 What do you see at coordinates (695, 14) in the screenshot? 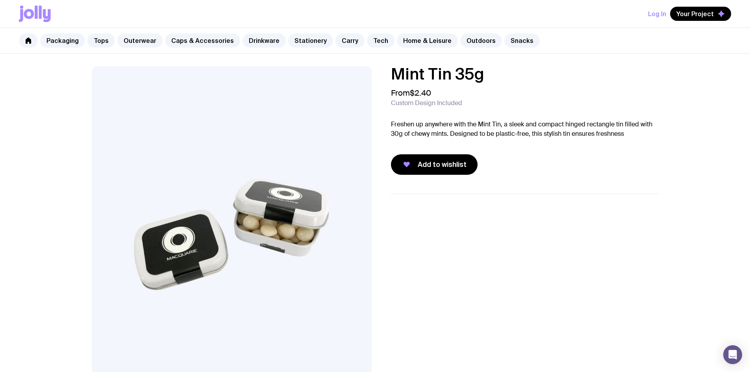
I see `span: Your Project` at bounding box center [695, 14].